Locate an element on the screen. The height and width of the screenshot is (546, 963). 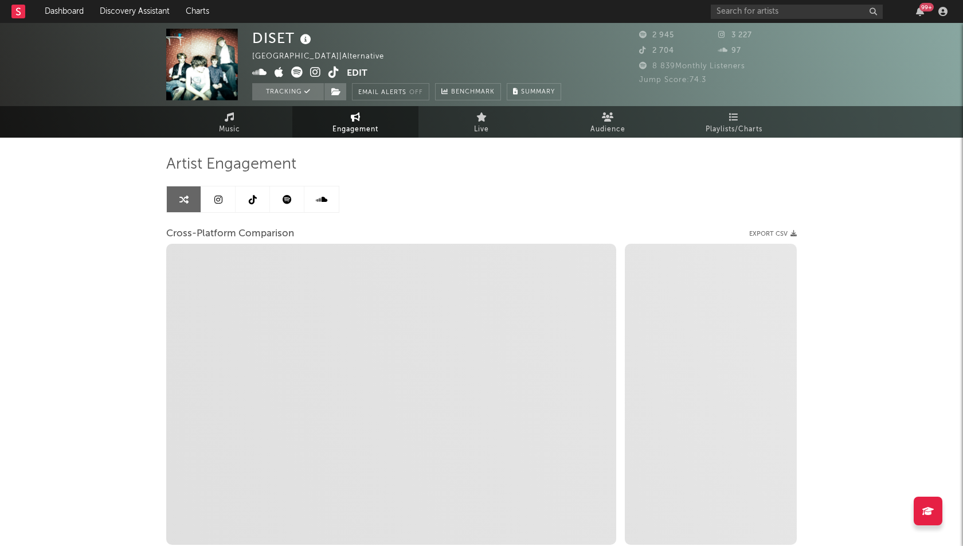
em: Off is located at coordinates (416, 92).